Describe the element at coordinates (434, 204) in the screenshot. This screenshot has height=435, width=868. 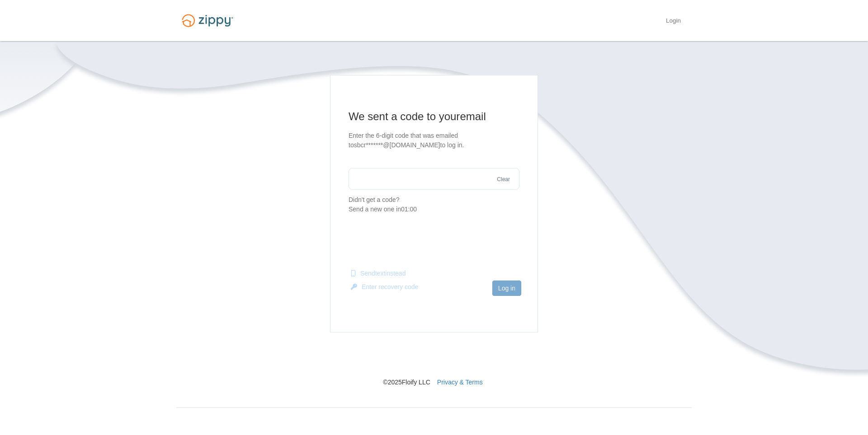
I see `p: Didn't get a code?` at that location.